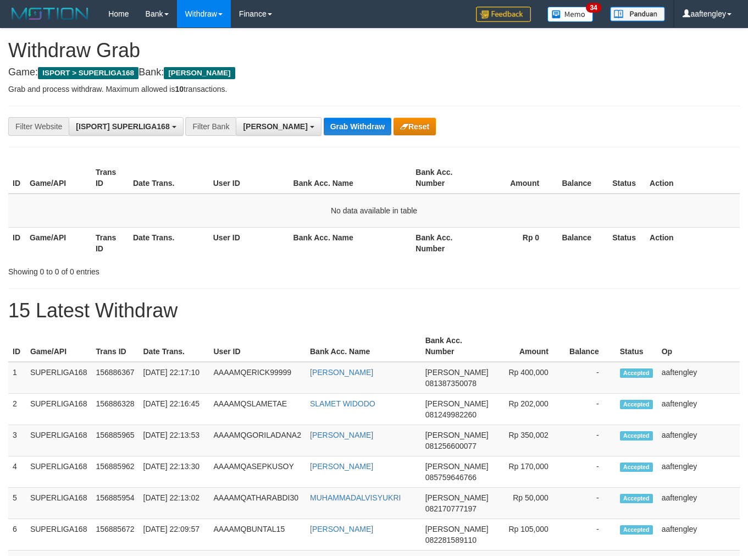 The image size is (748, 556). Describe the element at coordinates (17, 534) in the screenshot. I see `td: 6` at that location.